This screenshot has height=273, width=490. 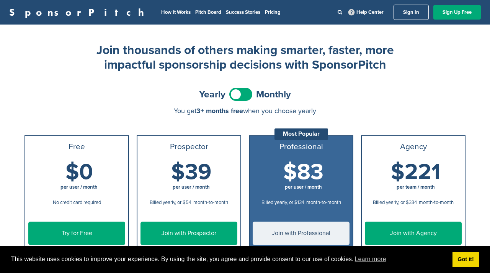 What do you see at coordinates (77, 233) in the screenshot?
I see `a: Try for Free` at bounding box center [77, 233].